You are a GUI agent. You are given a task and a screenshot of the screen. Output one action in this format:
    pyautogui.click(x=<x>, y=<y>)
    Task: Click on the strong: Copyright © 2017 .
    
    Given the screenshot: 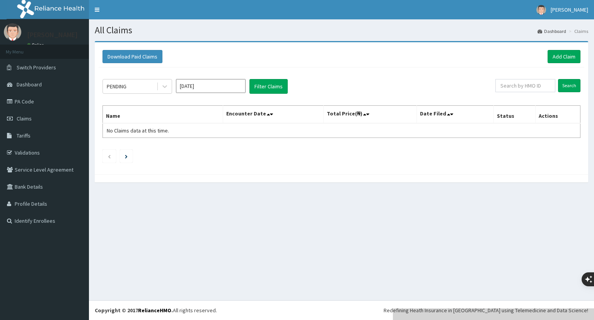 What is the action you would take?
    pyautogui.click(x=134, y=310)
    